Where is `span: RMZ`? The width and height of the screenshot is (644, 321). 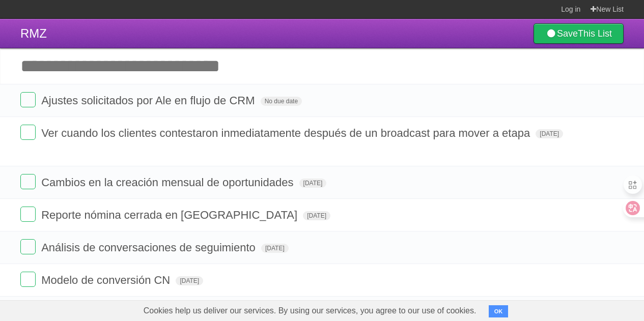
span: RMZ is located at coordinates (33, 33).